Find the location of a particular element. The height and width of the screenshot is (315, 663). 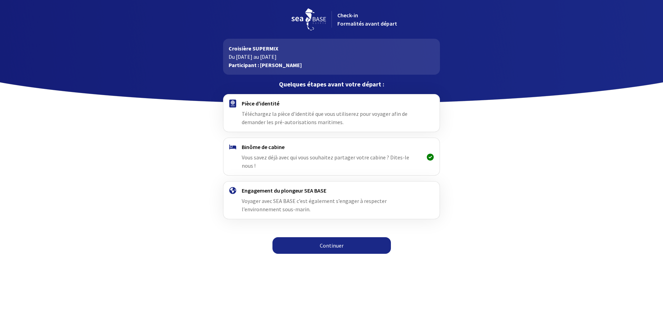

h4: Binôme de cabine is located at coordinates (331, 147).